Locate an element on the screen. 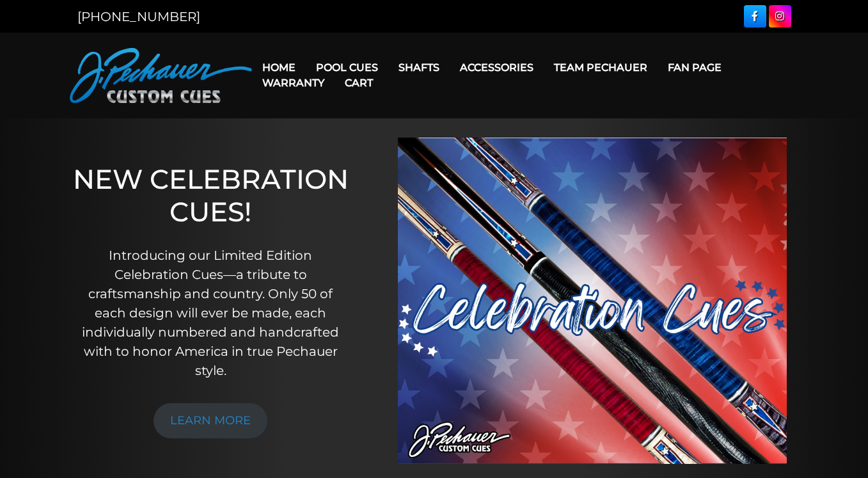  a: Cart is located at coordinates (359, 83).